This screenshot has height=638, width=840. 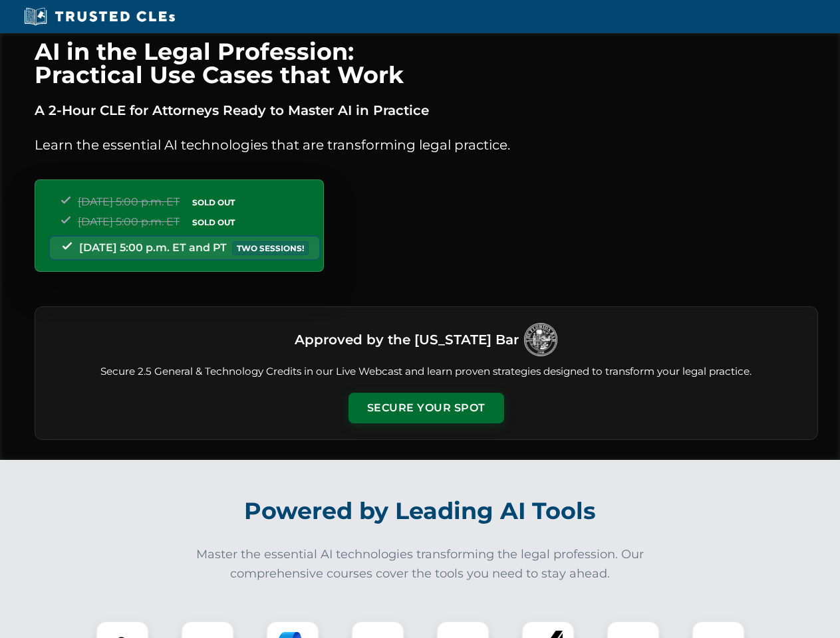 What do you see at coordinates (426, 145) in the screenshot?
I see `p: Learn the essential AI technologies that are transforming legal practice.` at bounding box center [426, 145].